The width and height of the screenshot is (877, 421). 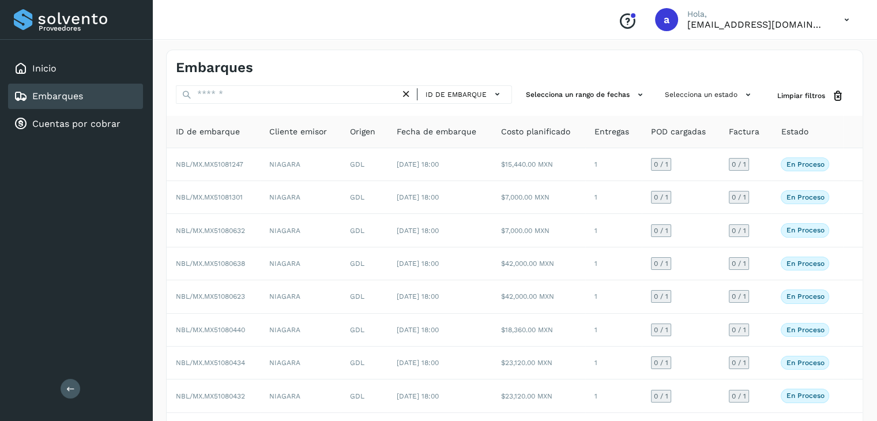 I want to click on span: NBL/MX.MX51081247, so click(x=209, y=164).